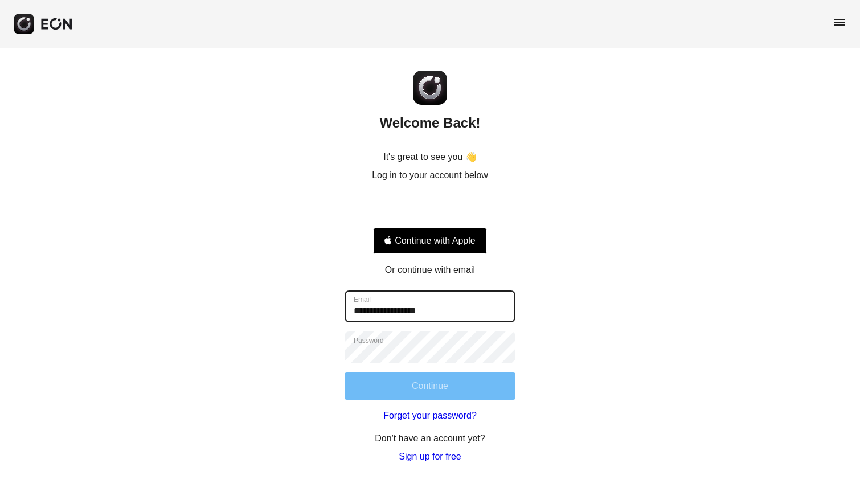 The height and width of the screenshot is (504, 860). I want to click on label: Password, so click(369, 340).